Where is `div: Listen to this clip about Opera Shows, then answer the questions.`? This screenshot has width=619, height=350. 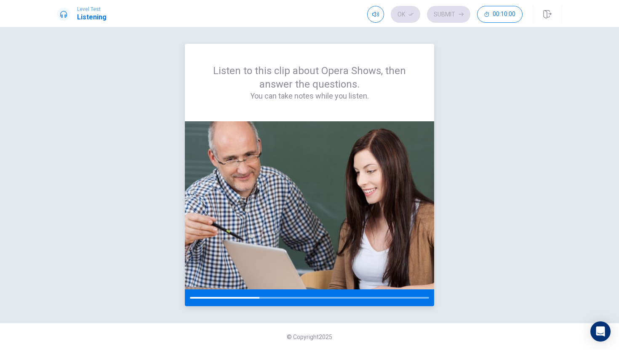
div: Listen to this clip about Opera Shows, then answer the questions. is located at coordinates (310, 83).